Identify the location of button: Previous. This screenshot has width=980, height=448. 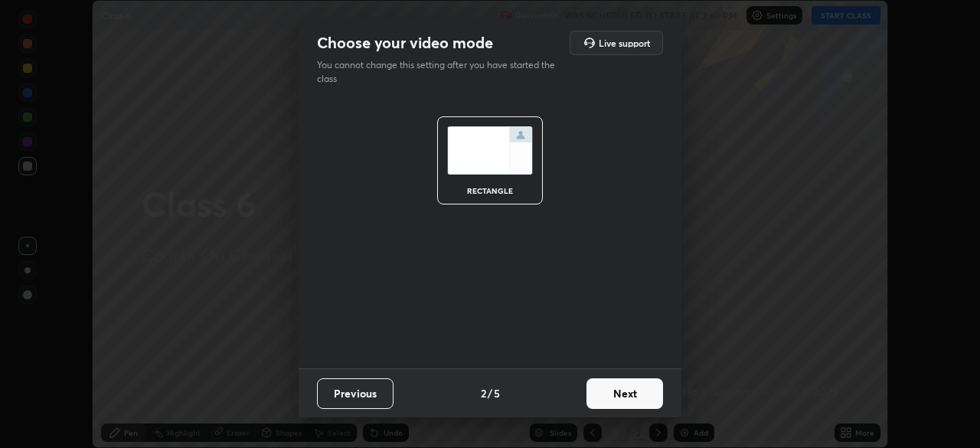
(355, 394).